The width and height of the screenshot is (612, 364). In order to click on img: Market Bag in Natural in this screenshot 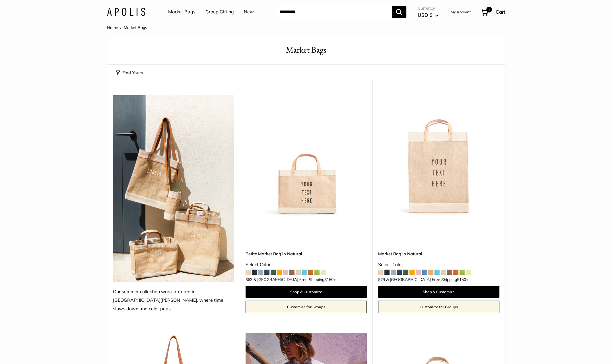, I will do `click(439, 156)`.